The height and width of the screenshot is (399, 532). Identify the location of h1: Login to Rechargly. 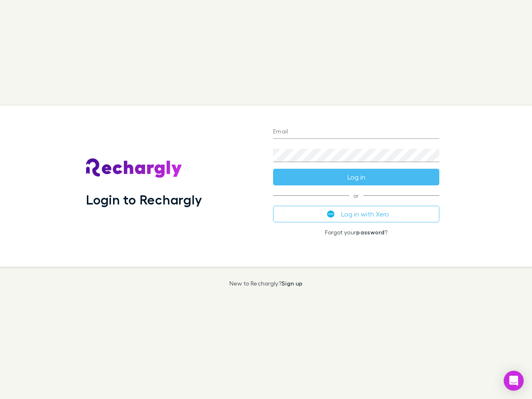
(144, 199).